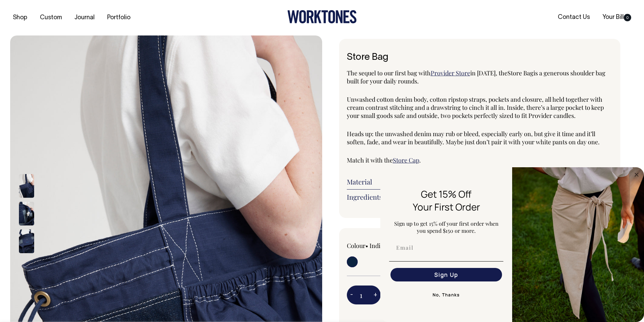 This screenshot has width=644, height=322. Describe the element at coordinates (446, 295) in the screenshot. I see `button: No, Thanks` at that location.